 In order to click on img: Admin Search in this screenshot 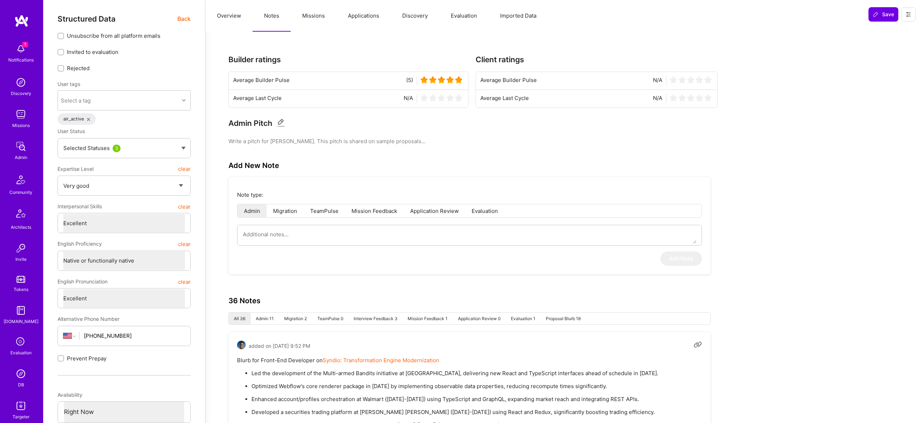, I will do `click(21, 374)`.